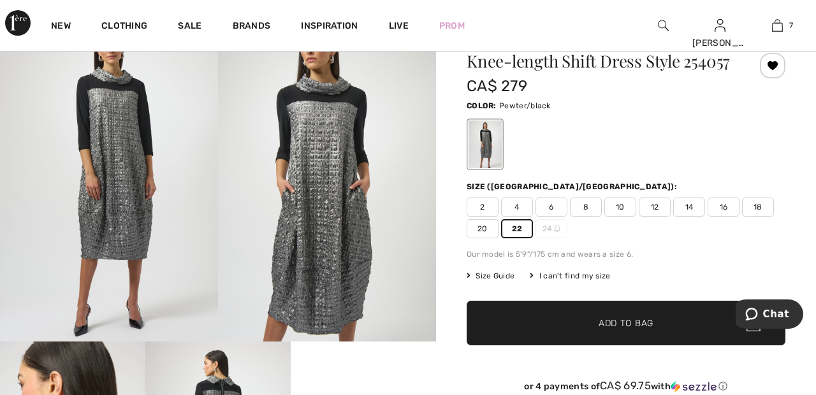 Image resolution: width=816 pixels, height=395 pixels. Describe the element at coordinates (557, 229) in the screenshot. I see `img: ring-m.svg` at that location.